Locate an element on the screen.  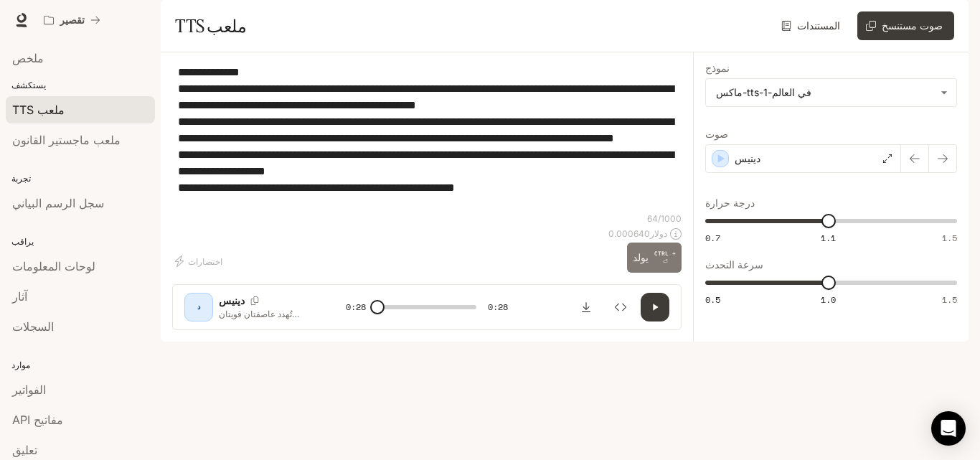
font: ملعب TTS is located at coordinates (210, 26).